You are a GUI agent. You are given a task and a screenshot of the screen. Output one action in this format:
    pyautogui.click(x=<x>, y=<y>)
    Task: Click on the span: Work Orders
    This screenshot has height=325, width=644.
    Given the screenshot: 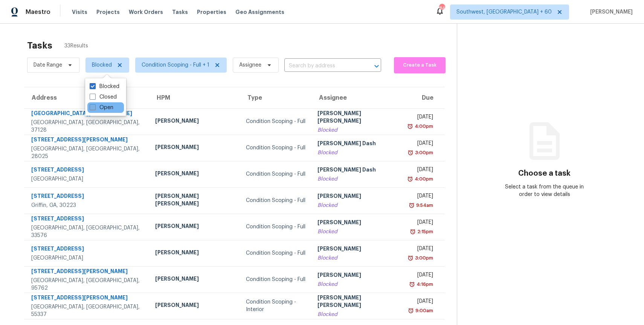 What is the action you would take?
    pyautogui.click(x=146, y=12)
    